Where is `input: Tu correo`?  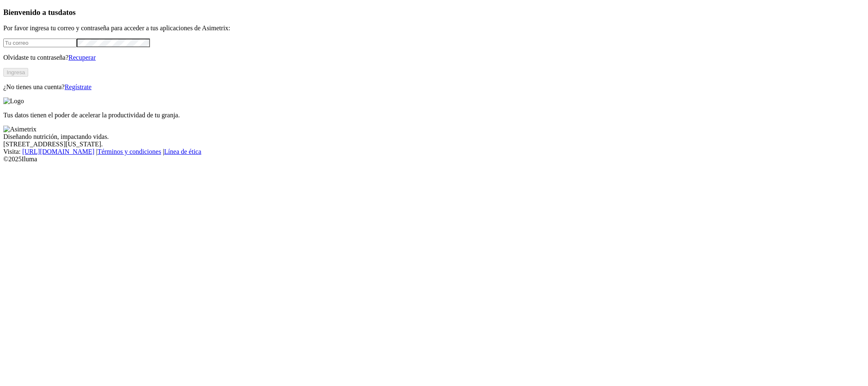 input: Tu correo is located at coordinates (40, 42).